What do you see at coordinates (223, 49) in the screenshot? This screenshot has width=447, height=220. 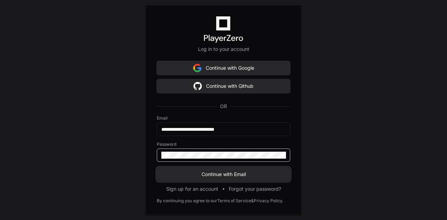 I see `p: Log in to your account` at bounding box center [223, 49].